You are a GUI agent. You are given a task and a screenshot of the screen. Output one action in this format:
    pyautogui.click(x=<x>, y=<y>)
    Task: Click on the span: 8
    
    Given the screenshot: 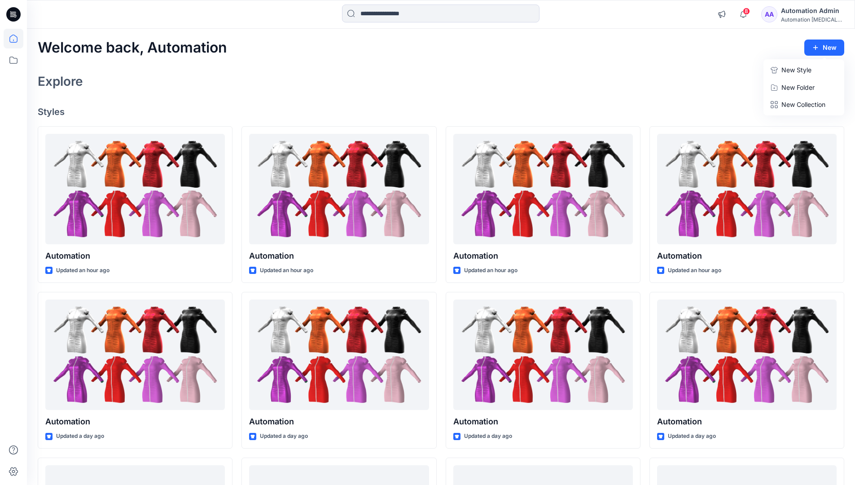 What is the action you would take?
    pyautogui.click(x=747, y=11)
    